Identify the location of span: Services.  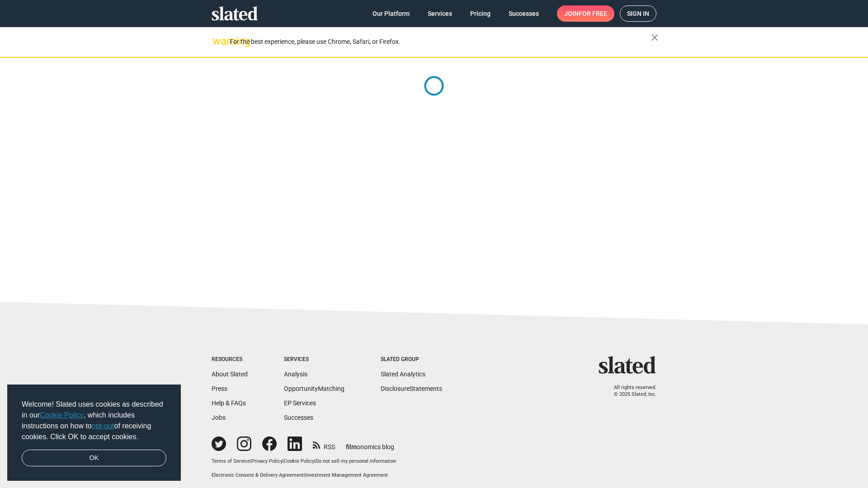
(440, 14).